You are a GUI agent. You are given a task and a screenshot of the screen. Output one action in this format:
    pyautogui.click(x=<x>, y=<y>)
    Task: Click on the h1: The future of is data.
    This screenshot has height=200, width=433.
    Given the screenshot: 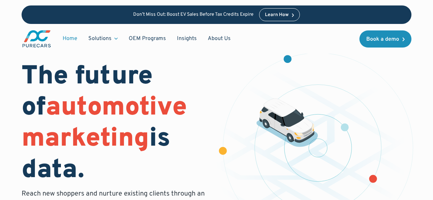 What is the action you would take?
    pyautogui.click(x=115, y=124)
    